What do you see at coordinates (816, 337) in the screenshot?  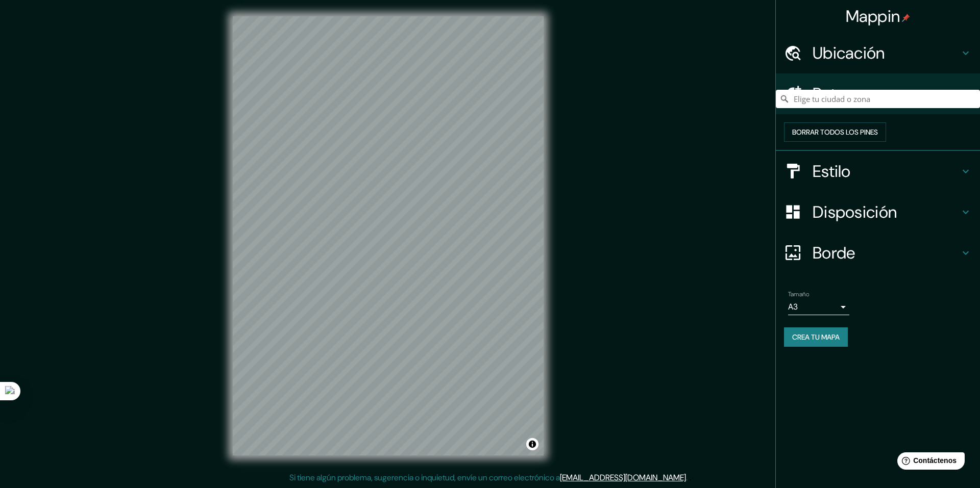 I see `font: Crea tu mapa` at bounding box center [816, 337].